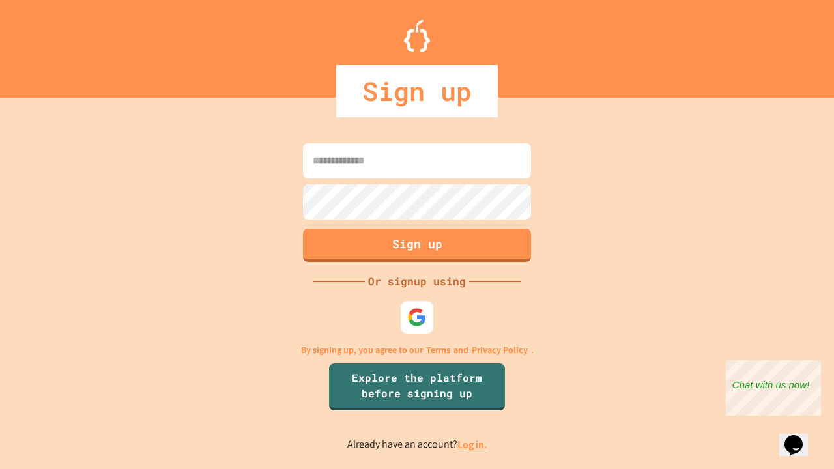  I want to click on button: Sign up, so click(417, 245).